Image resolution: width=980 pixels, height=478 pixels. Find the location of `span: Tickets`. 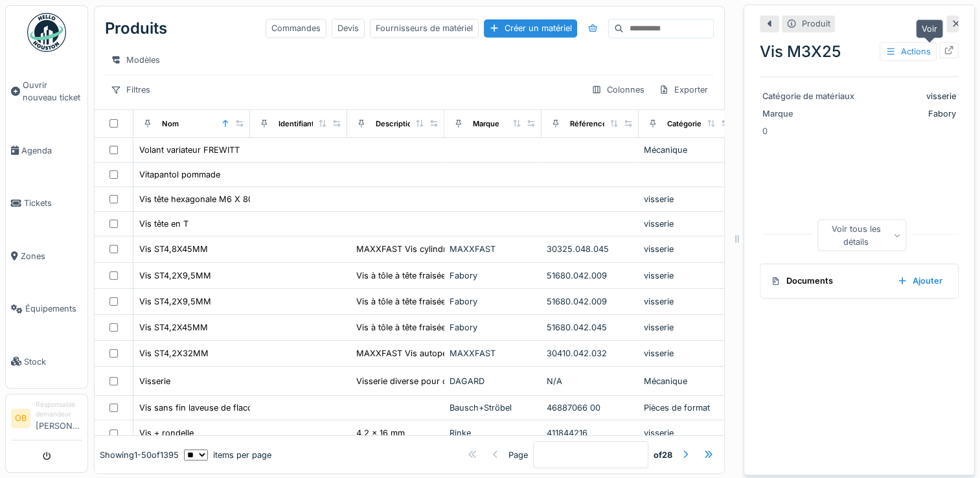

span: Tickets is located at coordinates (53, 202).